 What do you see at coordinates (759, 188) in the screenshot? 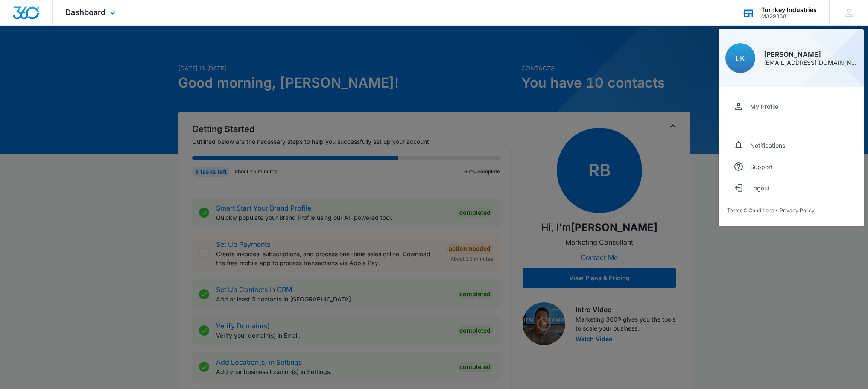
I see `div: Logout` at bounding box center [759, 188].